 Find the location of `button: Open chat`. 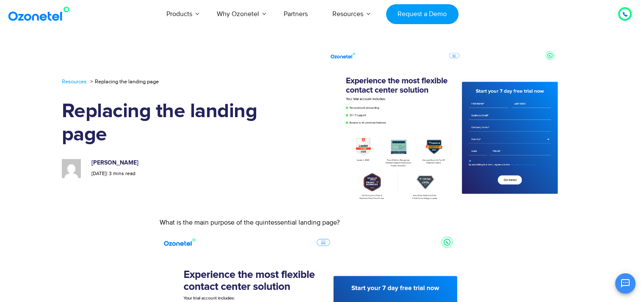

button: Open chat is located at coordinates (625, 283).